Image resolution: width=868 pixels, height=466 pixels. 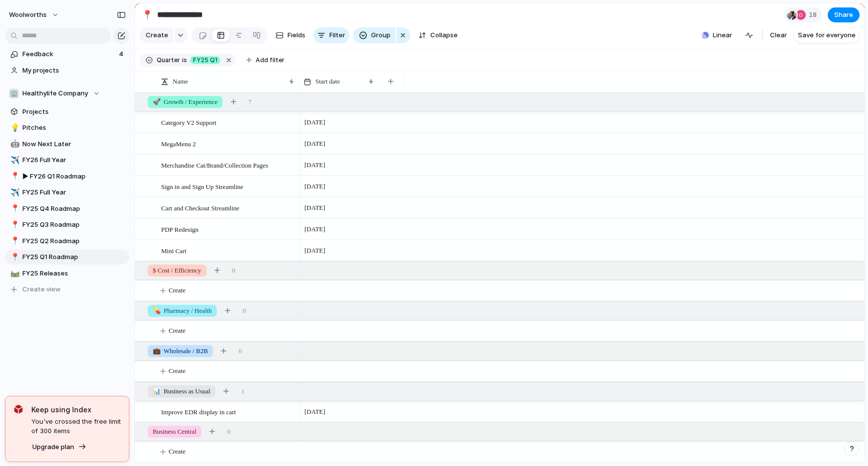 I want to click on span: Feedback, so click(x=69, y=54).